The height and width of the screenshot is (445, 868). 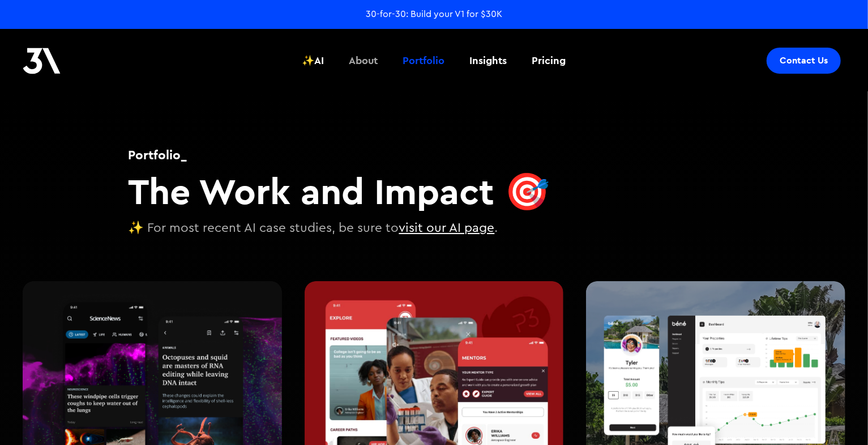 I want to click on div: ✨AI, so click(x=313, y=60).